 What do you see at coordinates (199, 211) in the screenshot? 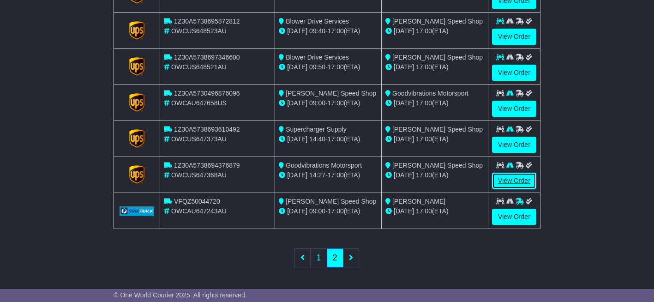
I see `span: OWCAU647243AU` at bounding box center [199, 211].